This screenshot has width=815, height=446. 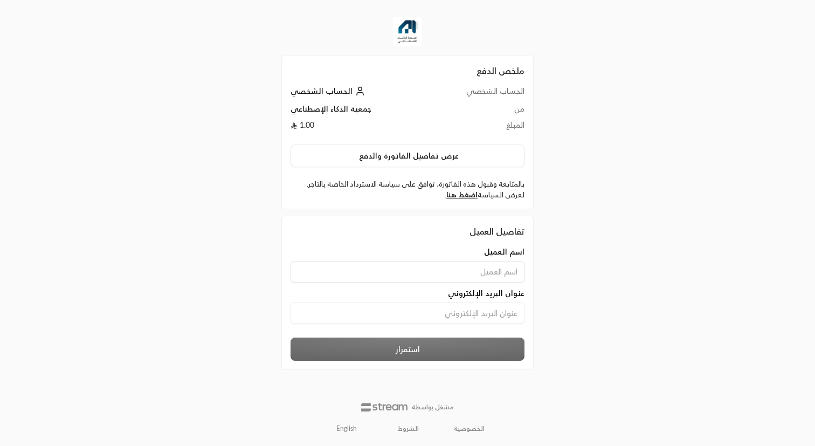 What do you see at coordinates (358, 128) in the screenshot?
I see `td: 1.00` at bounding box center [358, 128].